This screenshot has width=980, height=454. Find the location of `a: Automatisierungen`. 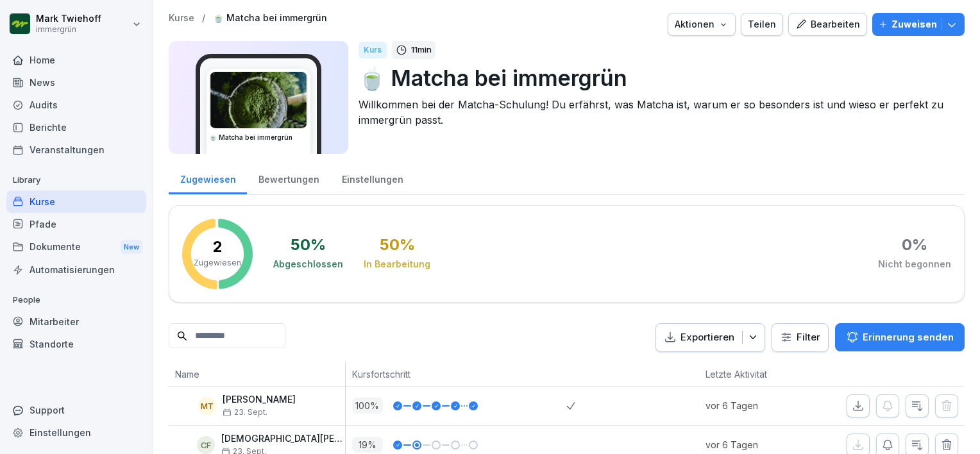

a: Automatisierungen is located at coordinates (77, 270).